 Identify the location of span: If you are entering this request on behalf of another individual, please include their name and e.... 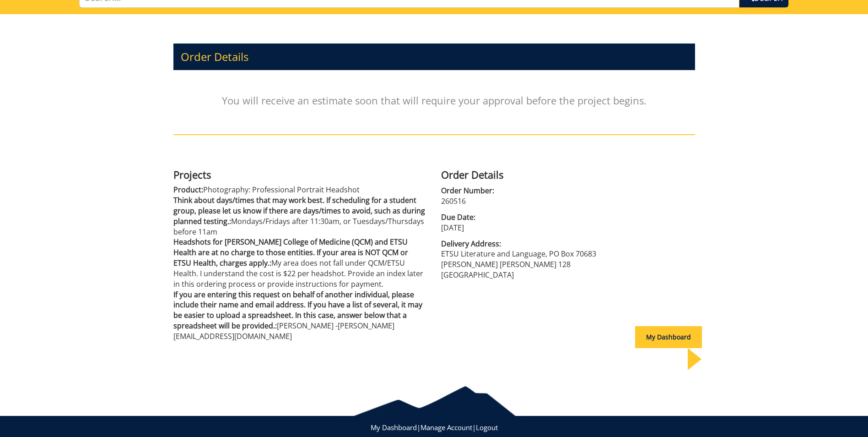
(298, 310).